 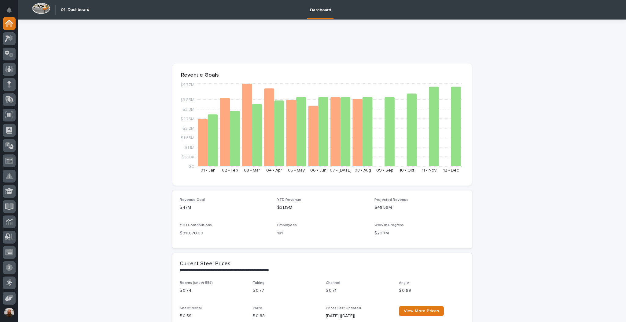 I want to click on span: Projected Revenue, so click(x=391, y=200).